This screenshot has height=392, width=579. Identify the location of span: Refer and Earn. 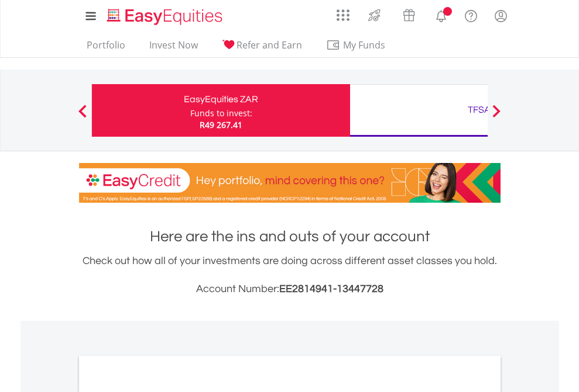
(269, 45).